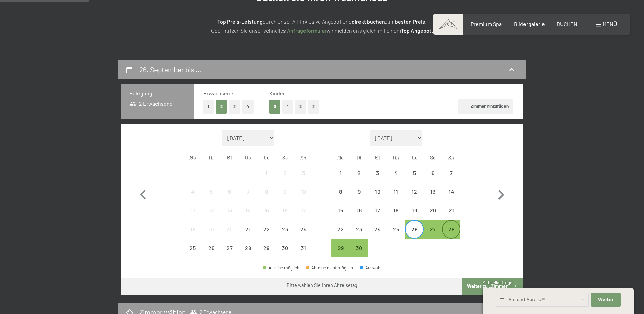 Image resolution: width=644 pixels, height=314 pixels. Describe the element at coordinates (378, 172) in the screenshot. I see `div: Wed Sep 03 2025` at that location.